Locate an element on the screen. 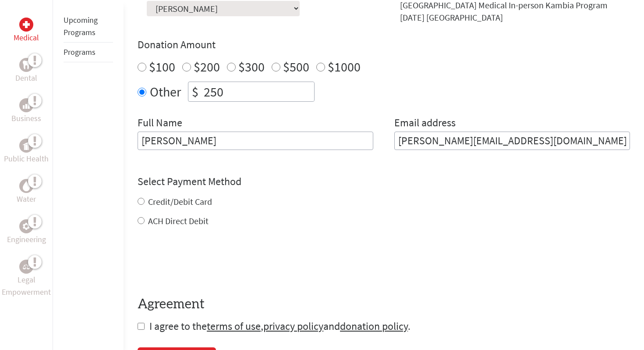 This screenshot has height=350, width=644. p: Legal Empowerment is located at coordinates (26, 286).